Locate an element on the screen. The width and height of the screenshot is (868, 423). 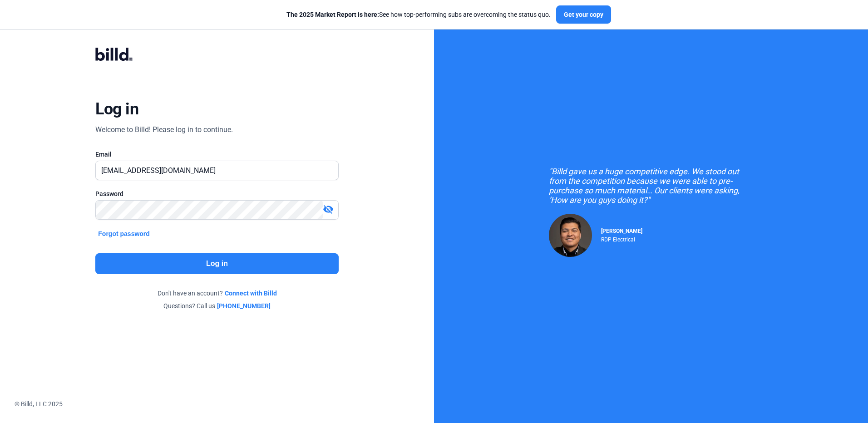
div: "Billd gave us a huge competitive edge. We stood out from the competition because we were able to... is located at coordinates (651, 185).